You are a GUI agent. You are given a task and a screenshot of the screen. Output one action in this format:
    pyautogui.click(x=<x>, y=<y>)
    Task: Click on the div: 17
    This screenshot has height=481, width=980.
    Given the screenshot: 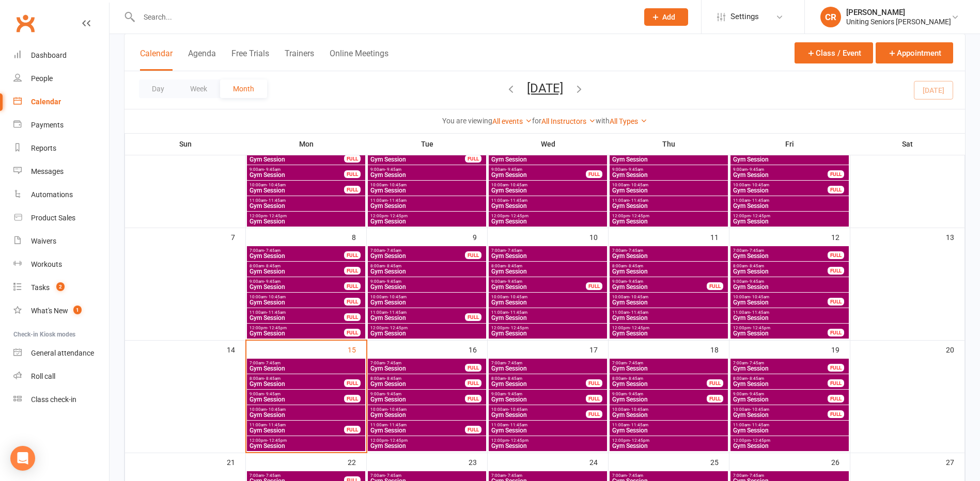 What is the action you would take?
    pyautogui.click(x=599, y=349)
    